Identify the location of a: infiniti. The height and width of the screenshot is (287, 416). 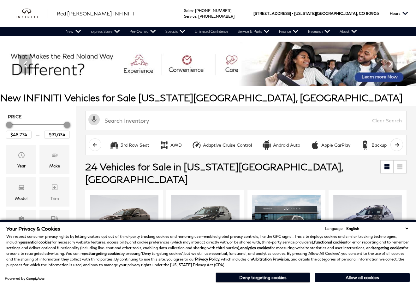
(32, 14).